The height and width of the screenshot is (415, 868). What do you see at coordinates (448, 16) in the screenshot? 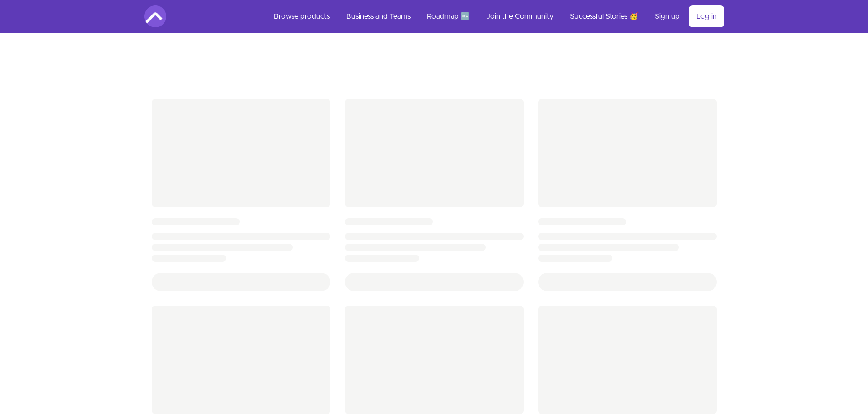
I see `a: Roadmap 🆕` at bounding box center [448, 16].